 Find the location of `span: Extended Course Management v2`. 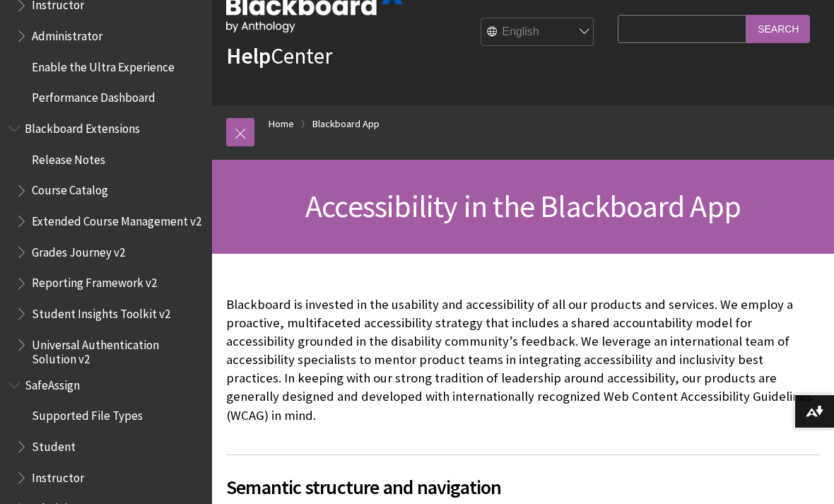

span: Extended Course Management v2 is located at coordinates (117, 218).